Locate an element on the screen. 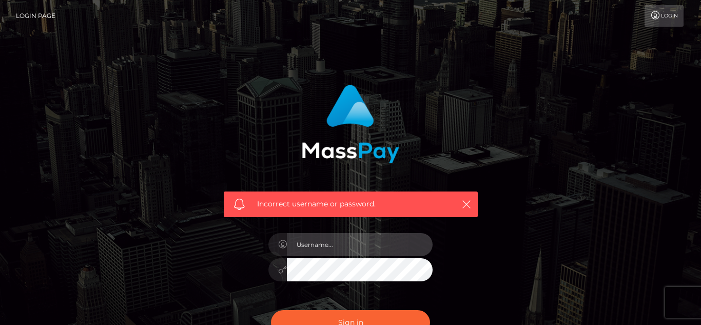 This screenshot has width=701, height=325. a: Login Page is located at coordinates (35, 16).